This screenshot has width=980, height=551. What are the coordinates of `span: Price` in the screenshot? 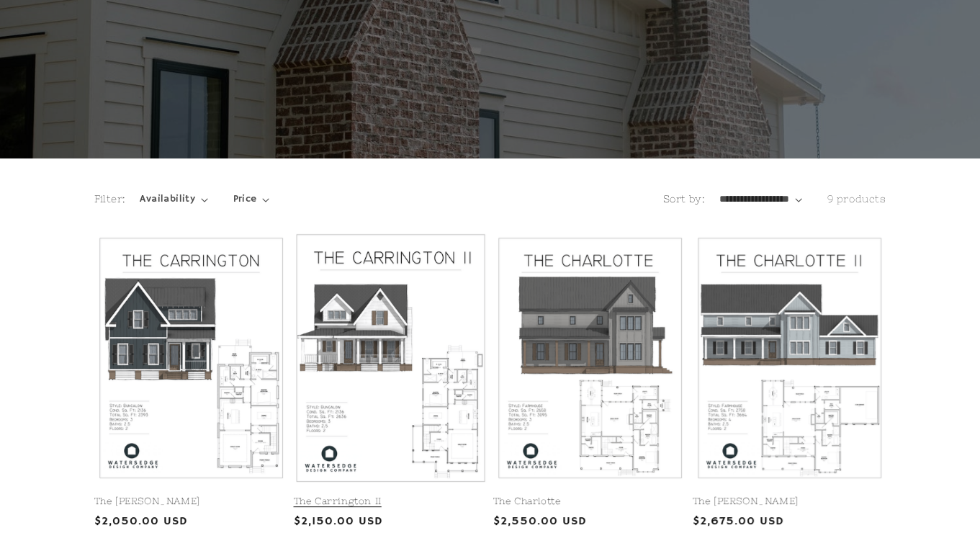 It's located at (245, 198).